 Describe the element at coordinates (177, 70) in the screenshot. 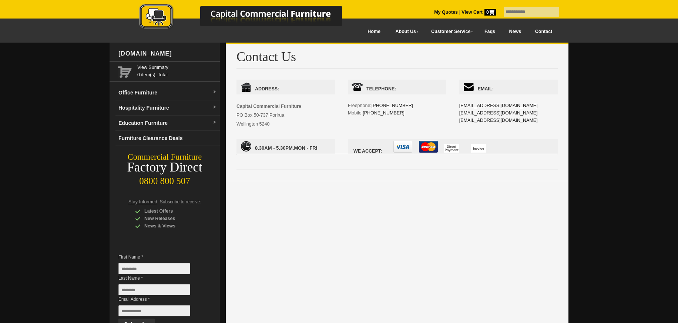

I see `span: 0 item(s), Total:` at that location.